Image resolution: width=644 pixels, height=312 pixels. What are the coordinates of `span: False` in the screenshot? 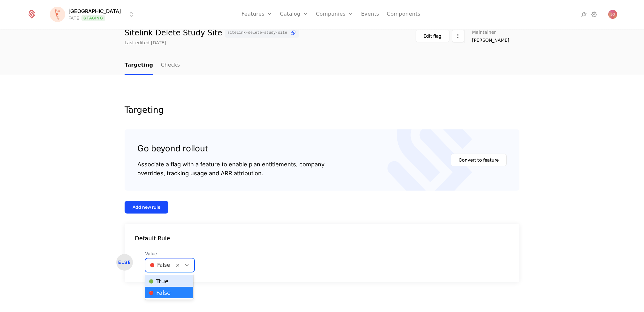 It's located at (160, 293).